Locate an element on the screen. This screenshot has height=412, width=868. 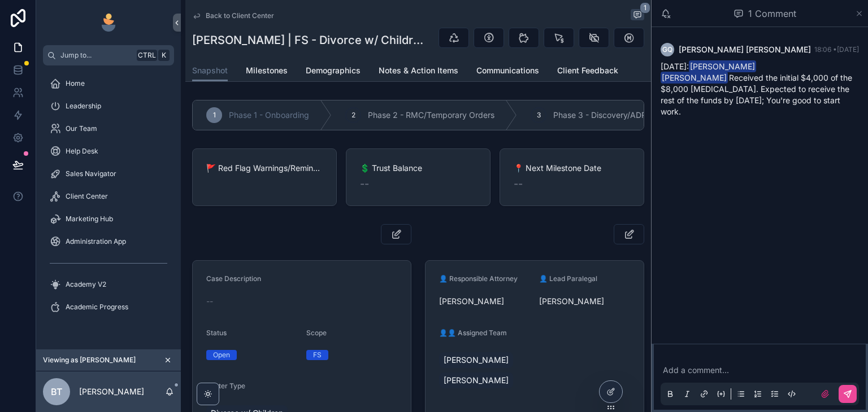
span: K is located at coordinates (164, 55).